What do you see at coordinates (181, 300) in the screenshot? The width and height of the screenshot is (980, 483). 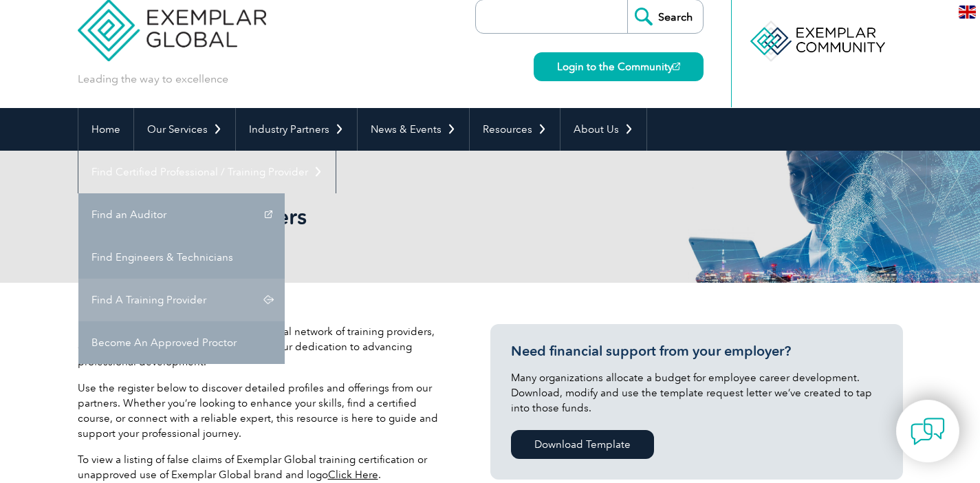 I see `a: Find A Training Provider` at bounding box center [181, 300].